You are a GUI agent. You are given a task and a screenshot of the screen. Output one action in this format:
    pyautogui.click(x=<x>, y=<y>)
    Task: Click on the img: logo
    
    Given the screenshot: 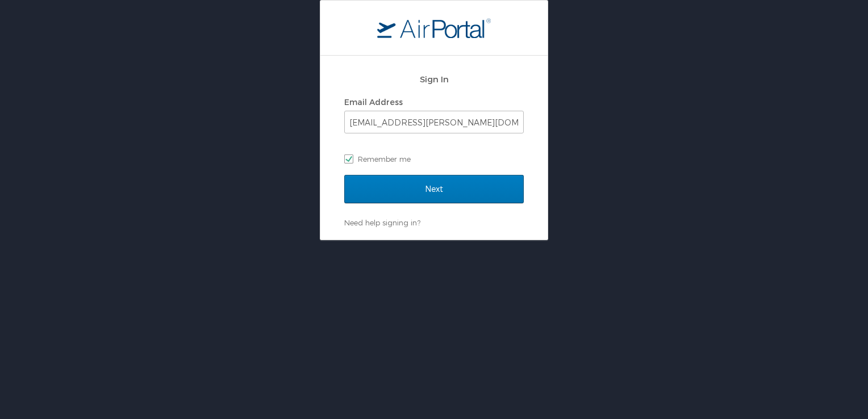 What is the action you would take?
    pyautogui.click(x=434, y=28)
    